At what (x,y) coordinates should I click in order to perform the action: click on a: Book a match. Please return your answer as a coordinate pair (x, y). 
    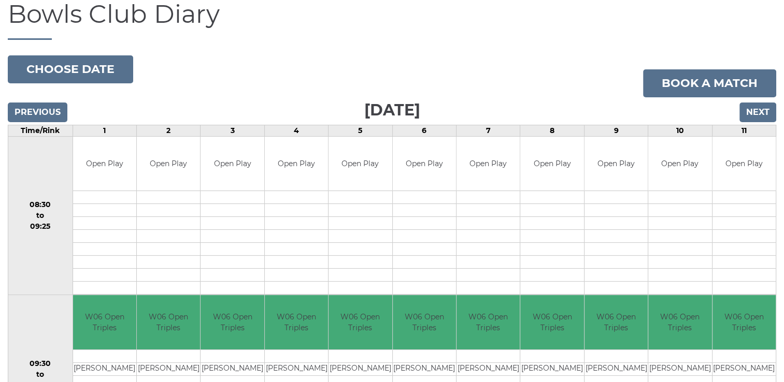
    Looking at the image, I should click on (709, 83).